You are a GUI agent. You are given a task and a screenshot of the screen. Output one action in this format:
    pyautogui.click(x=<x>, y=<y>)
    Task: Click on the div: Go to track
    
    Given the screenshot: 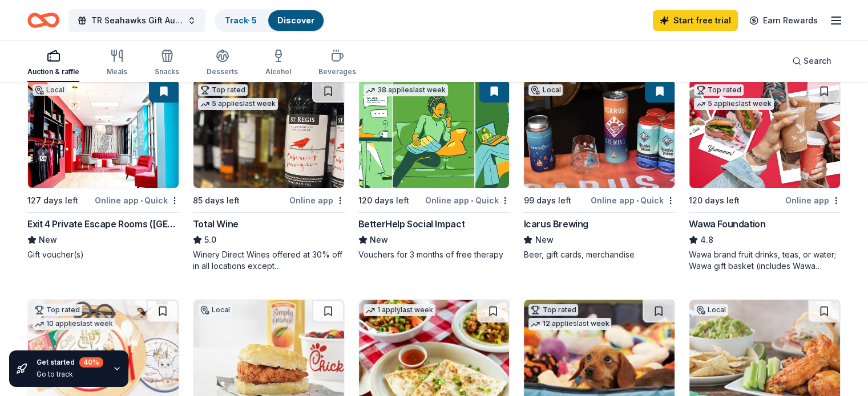 What is the action you would take?
    pyautogui.click(x=70, y=375)
    